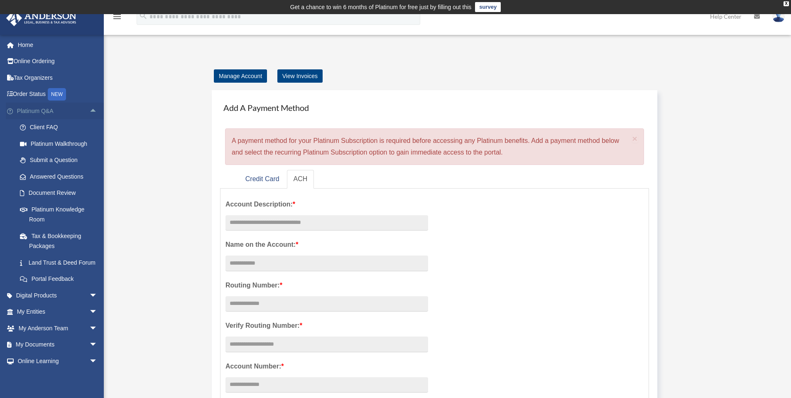 This screenshot has height=398, width=791. I want to click on i: search, so click(143, 16).